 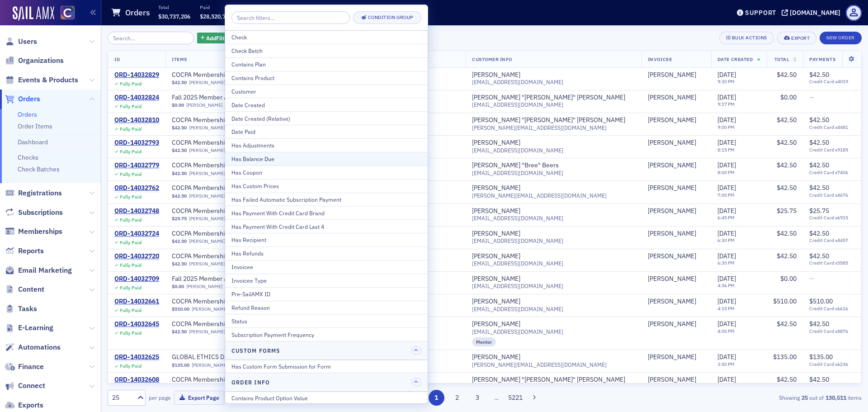 What do you see at coordinates (31, 367) in the screenshot?
I see `span: Finance` at bounding box center [31, 367].